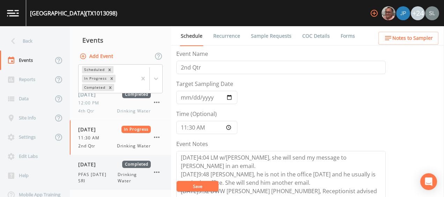 The height and width of the screenshot is (197, 444). Describe the element at coordinates (94, 87) in the screenshot. I see `div: Completed` at that location.